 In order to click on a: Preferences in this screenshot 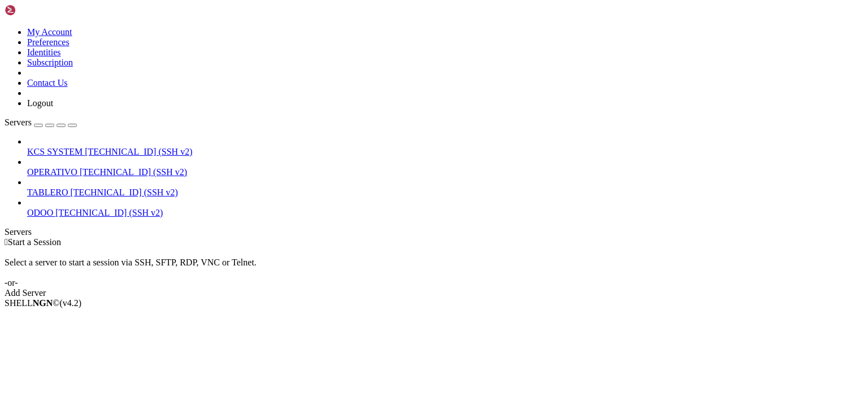, I will do `click(48, 42)`.